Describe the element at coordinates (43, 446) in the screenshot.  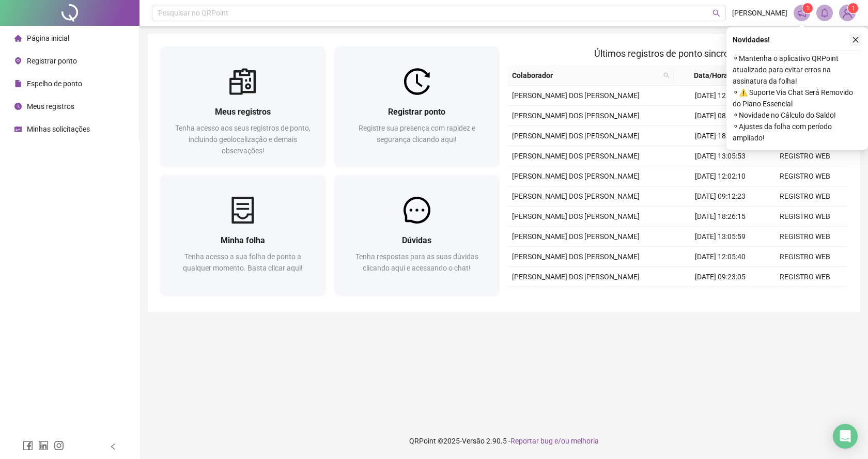
I see `span: linkedin` at that location.